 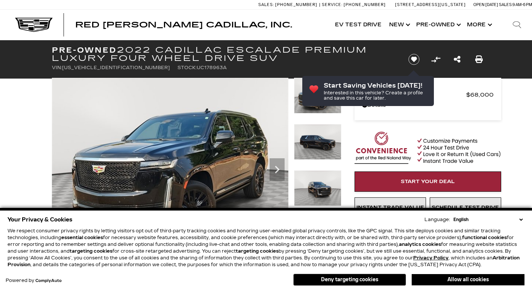 What do you see at coordinates (84, 50) in the screenshot?
I see `strong: Pre-Owned` at bounding box center [84, 50].